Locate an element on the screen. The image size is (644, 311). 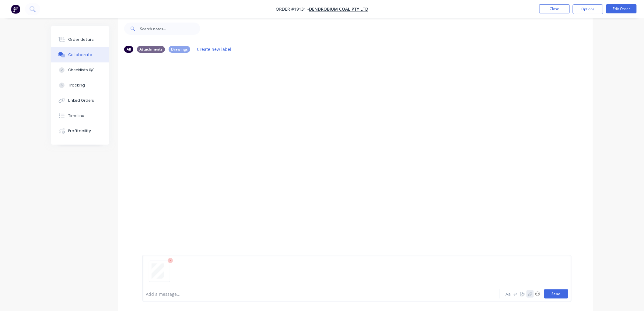
span: Dendrobium Coal Pty Ltd is located at coordinates (338, 9).